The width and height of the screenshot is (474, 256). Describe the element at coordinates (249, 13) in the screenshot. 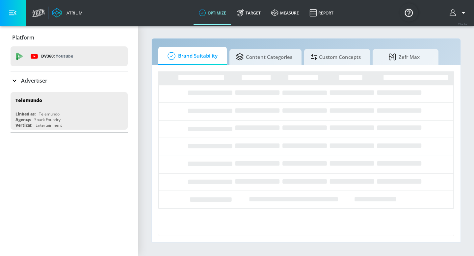

I see `a: Target` at that location.